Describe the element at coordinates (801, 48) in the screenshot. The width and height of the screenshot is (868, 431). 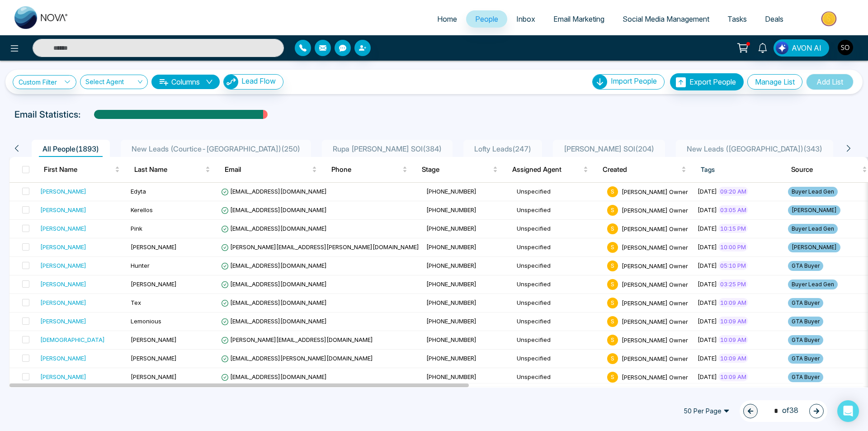
I see `button: AVON AI` at that location.